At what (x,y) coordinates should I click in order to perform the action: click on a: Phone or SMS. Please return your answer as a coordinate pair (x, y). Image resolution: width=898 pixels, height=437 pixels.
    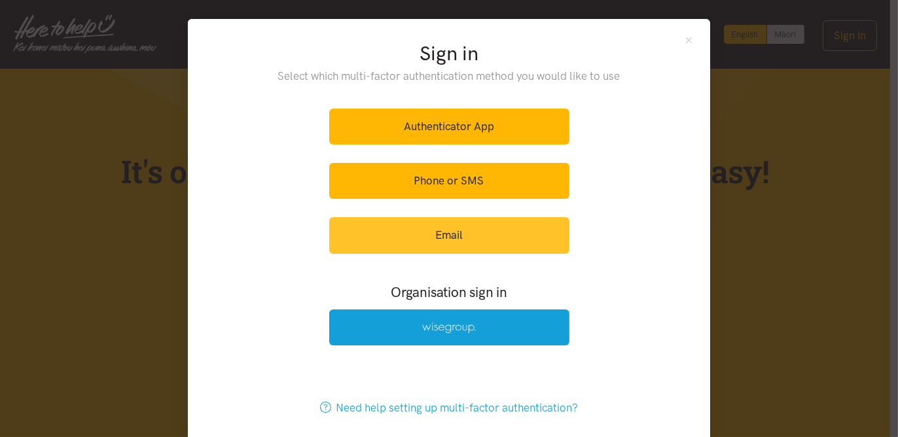
    Looking at the image, I should click on (449, 181).